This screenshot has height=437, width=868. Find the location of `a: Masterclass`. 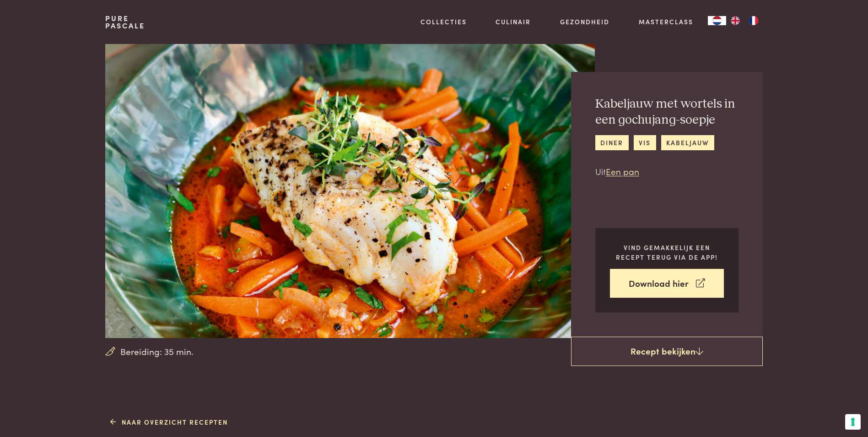

a: Masterclass is located at coordinates (666, 21).